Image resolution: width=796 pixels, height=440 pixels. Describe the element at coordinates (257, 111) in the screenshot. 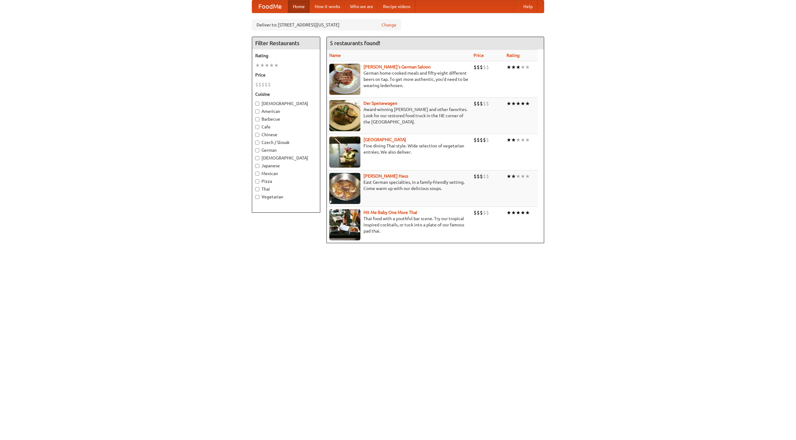

I see `input: American` at that location.